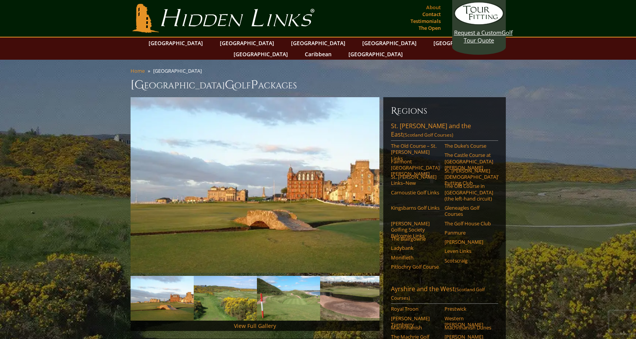  I want to click on span: Request a Custom, so click(478, 33).